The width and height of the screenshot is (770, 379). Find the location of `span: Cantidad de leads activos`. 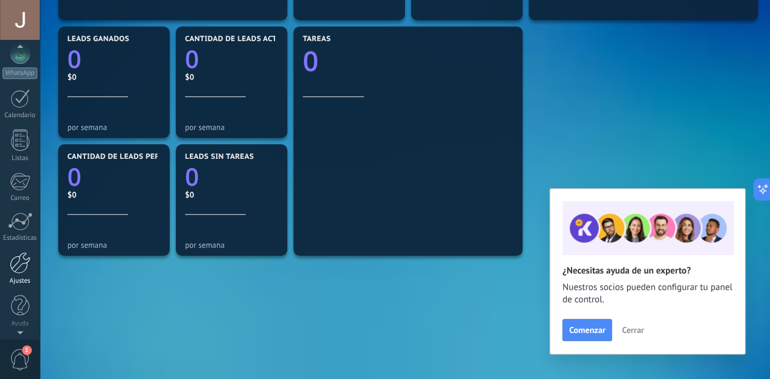

span: Cantidad de leads activos is located at coordinates (240, 39).